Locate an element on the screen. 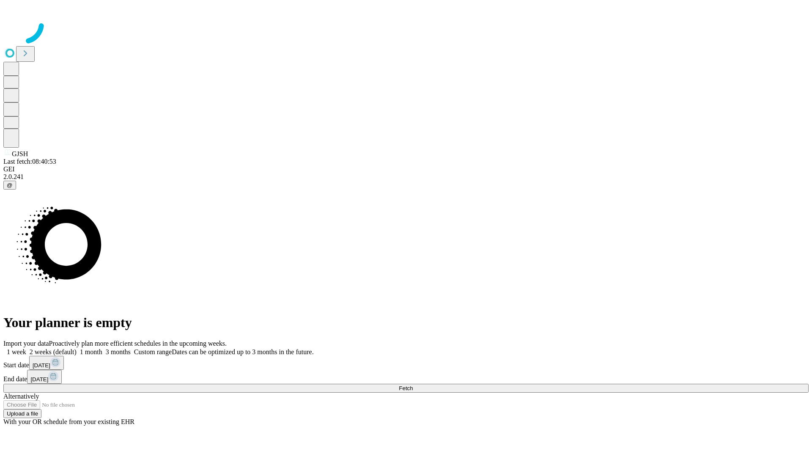 This screenshot has width=812, height=457. div: GEI is located at coordinates (406, 169).